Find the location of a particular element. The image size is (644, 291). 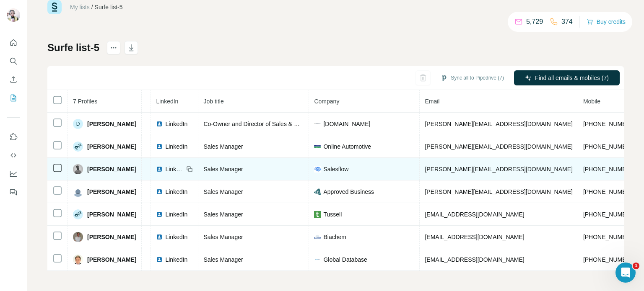

span: Find all emails & mobiles (7) is located at coordinates (572, 78).